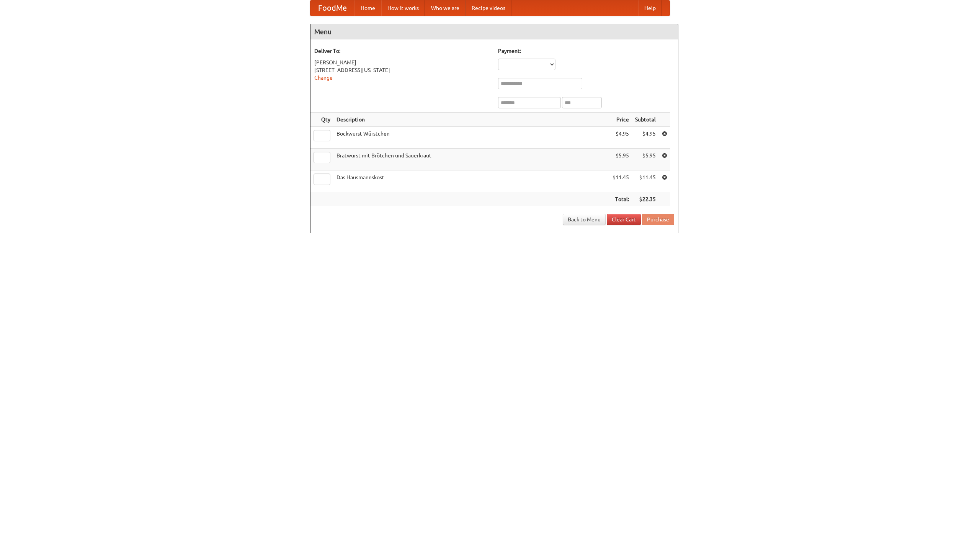 The width and height of the screenshot is (980, 542). I want to click on a: Who we are, so click(446, 8).